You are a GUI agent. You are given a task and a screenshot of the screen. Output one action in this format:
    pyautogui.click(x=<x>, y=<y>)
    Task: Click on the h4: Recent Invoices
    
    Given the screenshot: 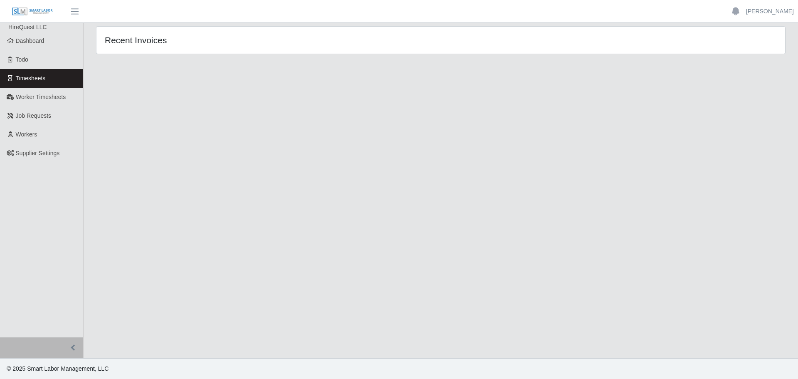 What is the action you would take?
    pyautogui.click(x=241, y=40)
    